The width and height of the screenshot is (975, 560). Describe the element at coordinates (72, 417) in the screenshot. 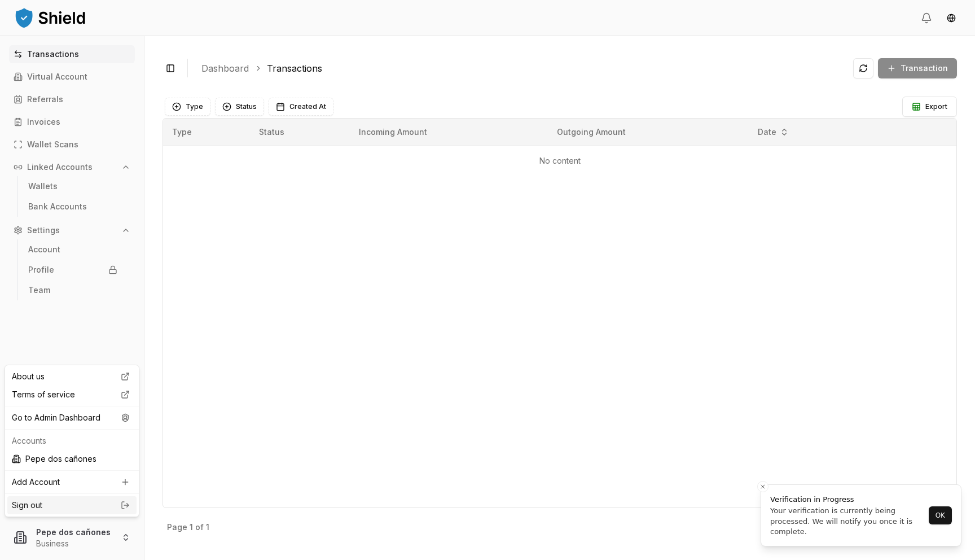

I see `div: Go to Admin Dashboard` at that location.